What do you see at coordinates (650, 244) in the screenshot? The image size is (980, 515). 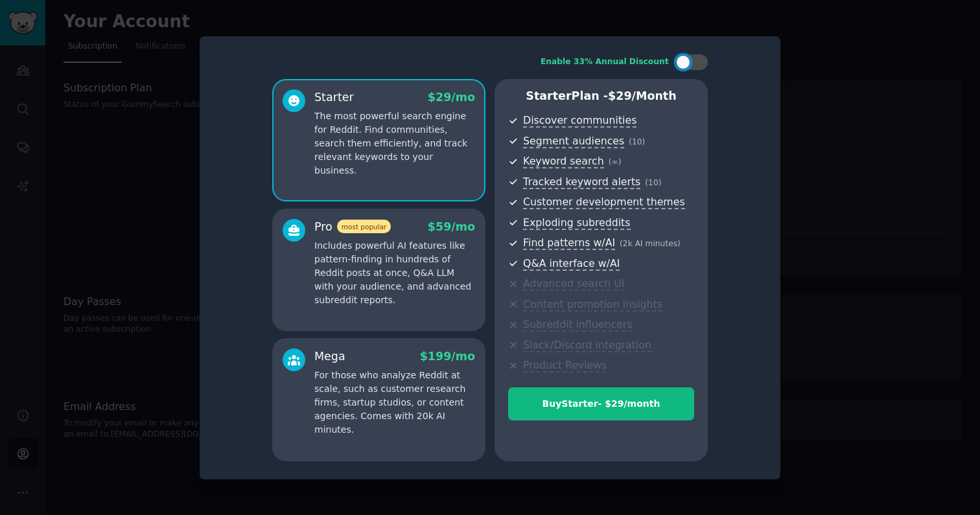 I see `span: ( 2k AI minutes )` at bounding box center [650, 244].